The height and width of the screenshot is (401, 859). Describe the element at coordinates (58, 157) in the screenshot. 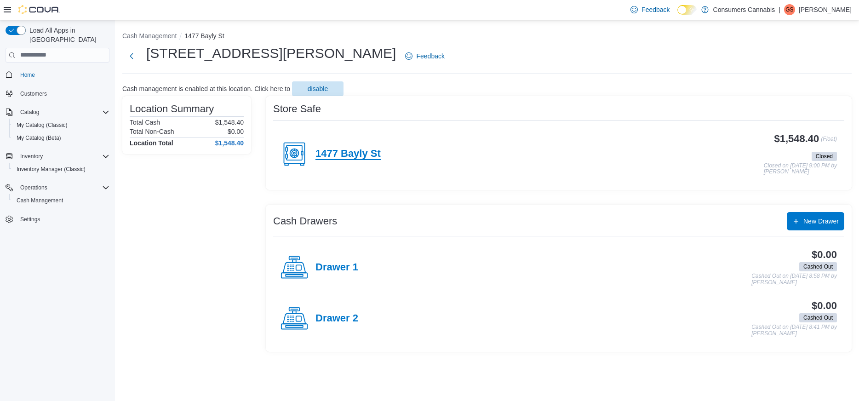

I see `nav: Complex example` at that location.